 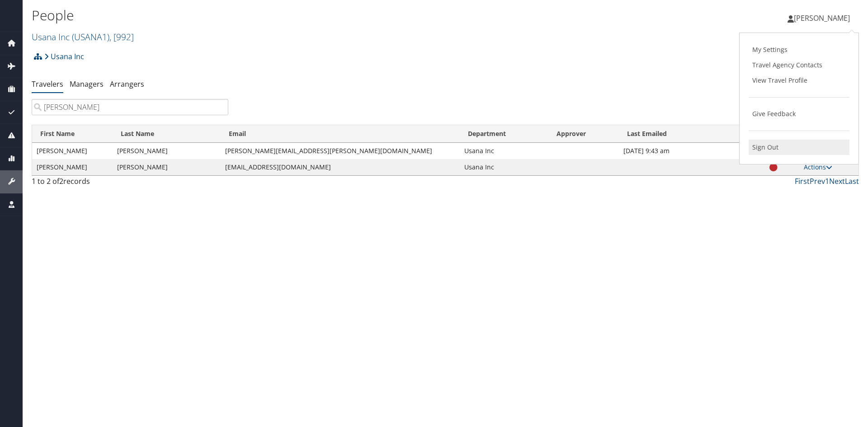 What do you see at coordinates (130, 107) in the screenshot?
I see `input: Search` at bounding box center [130, 107].